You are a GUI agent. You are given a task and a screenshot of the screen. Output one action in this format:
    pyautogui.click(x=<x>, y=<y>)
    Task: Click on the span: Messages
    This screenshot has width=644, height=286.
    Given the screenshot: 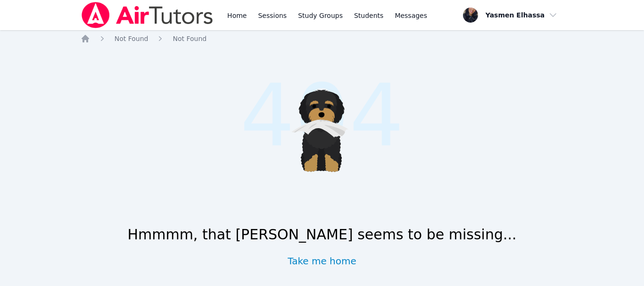 What is the action you would take?
    pyautogui.click(x=411, y=15)
    